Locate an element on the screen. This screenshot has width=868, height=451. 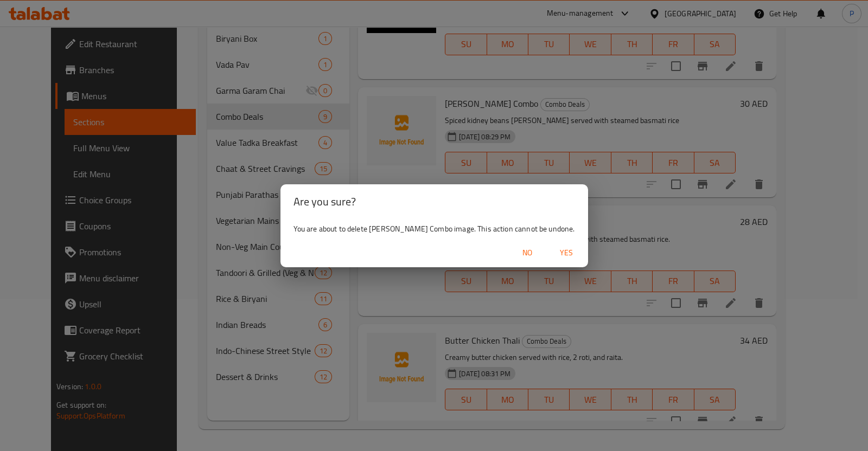
span: No is located at coordinates (527, 252).